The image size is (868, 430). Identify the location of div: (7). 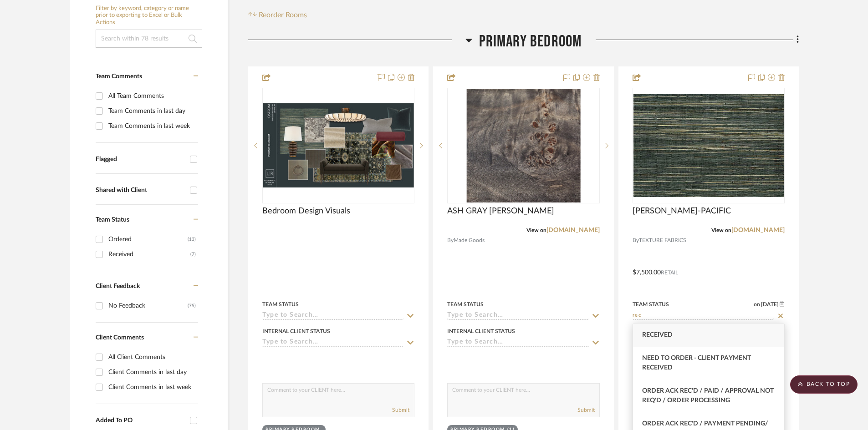
(193, 255).